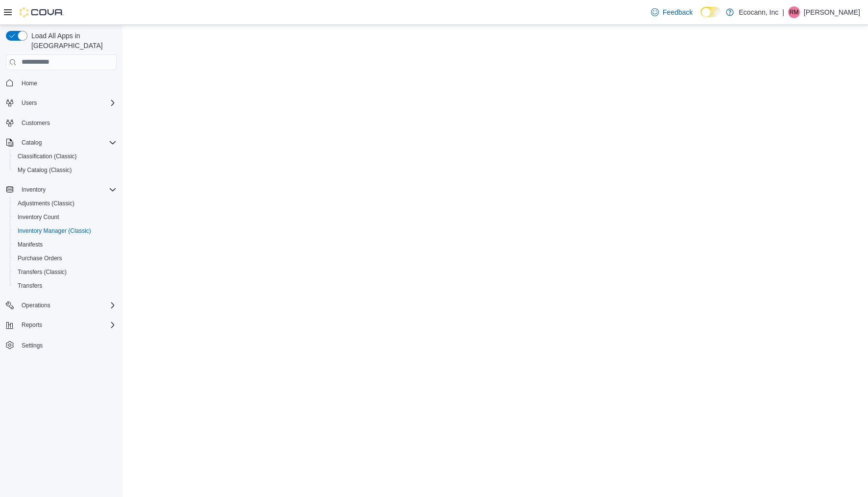 This screenshot has width=868, height=497. Describe the element at coordinates (29, 83) in the screenshot. I see `a: Home` at that location.